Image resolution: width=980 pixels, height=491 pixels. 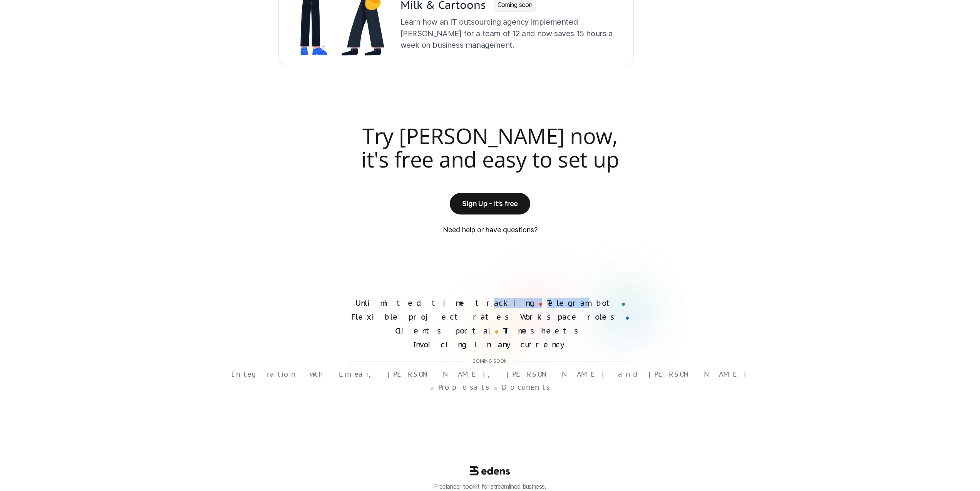 I want to click on h4: Telegram bot, so click(x=582, y=303).